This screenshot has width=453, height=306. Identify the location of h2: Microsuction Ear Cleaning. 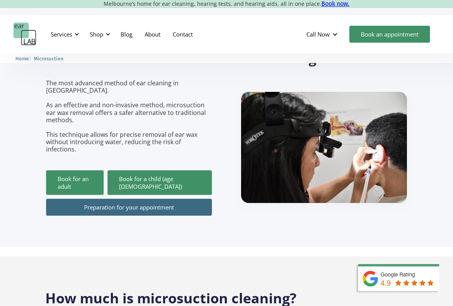
(227, 58).